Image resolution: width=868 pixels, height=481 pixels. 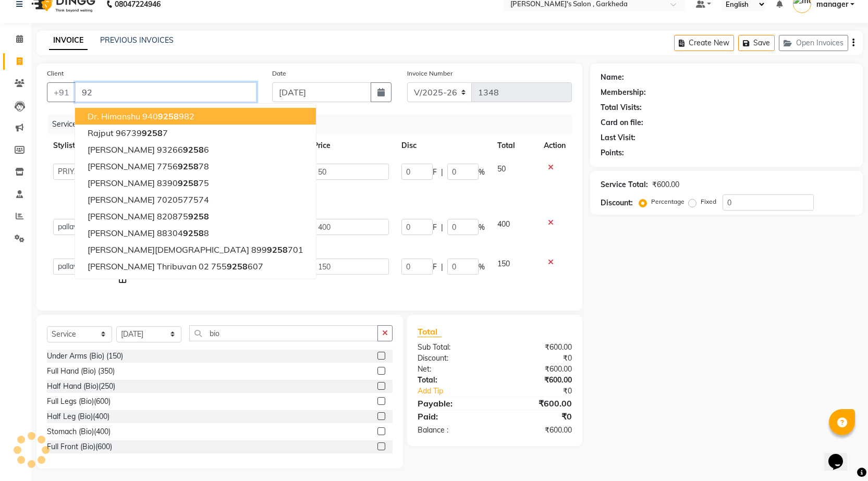 What do you see at coordinates (452, 416) in the screenshot?
I see `div: Paid:` at bounding box center [452, 416].